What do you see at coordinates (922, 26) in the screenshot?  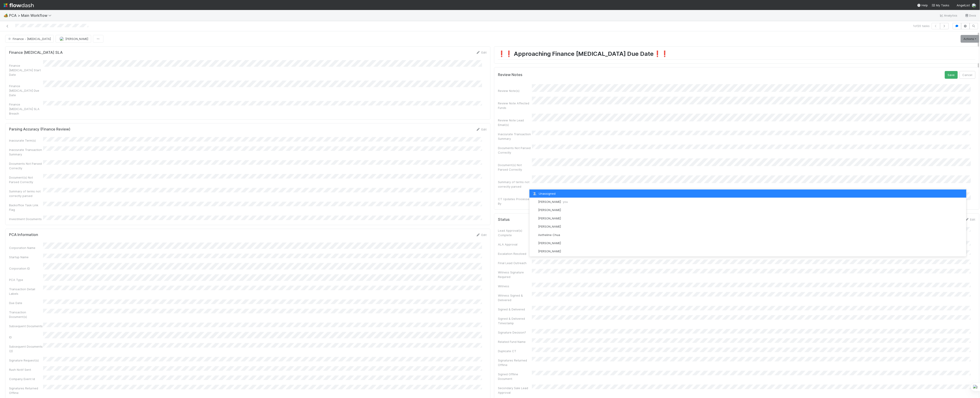 I see `span: 1 of 20 tasks` at bounding box center [922, 26].